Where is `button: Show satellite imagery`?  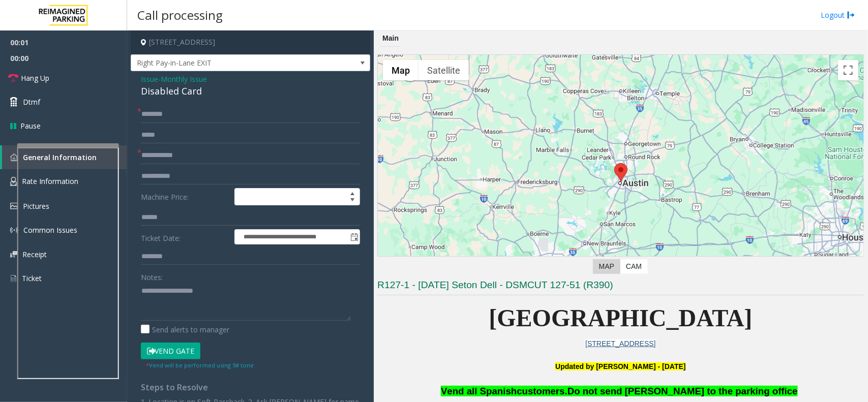 button: Show satellite imagery is located at coordinates (443, 70).